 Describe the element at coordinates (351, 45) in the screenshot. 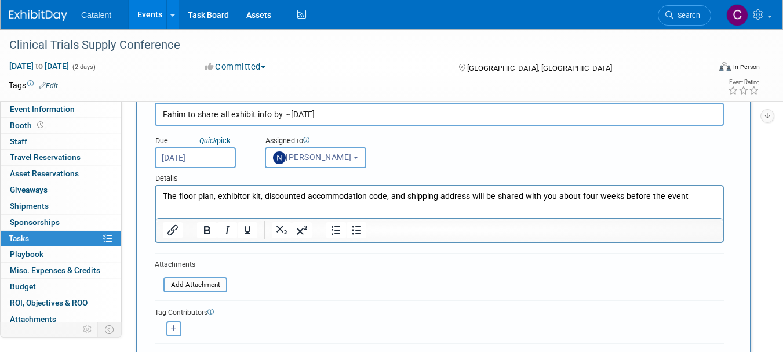

I see `div: Clinical Trials Supply Conference` at that location.